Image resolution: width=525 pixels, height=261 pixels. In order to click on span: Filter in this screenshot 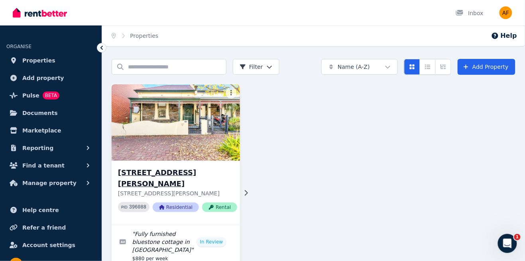, I will do `click(251, 67)`.